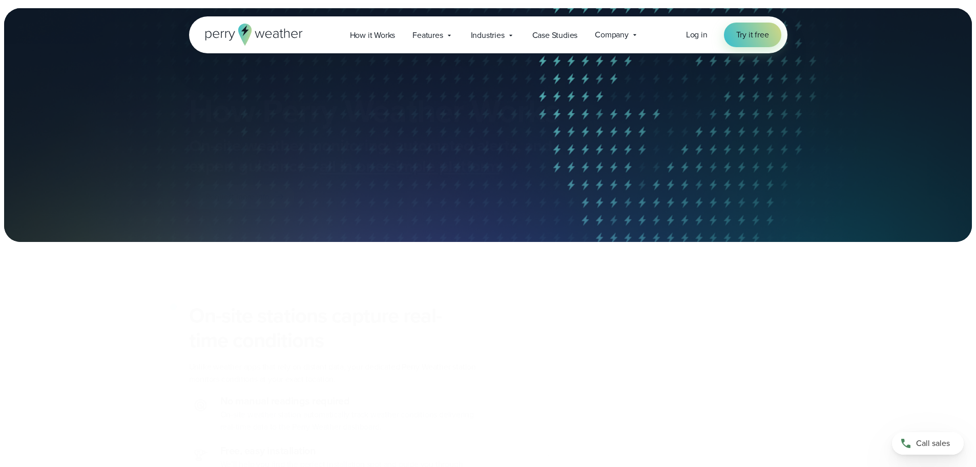 This screenshot has height=467, width=976. What do you see at coordinates (753, 35) in the screenshot?
I see `a: Try it free` at bounding box center [753, 35].